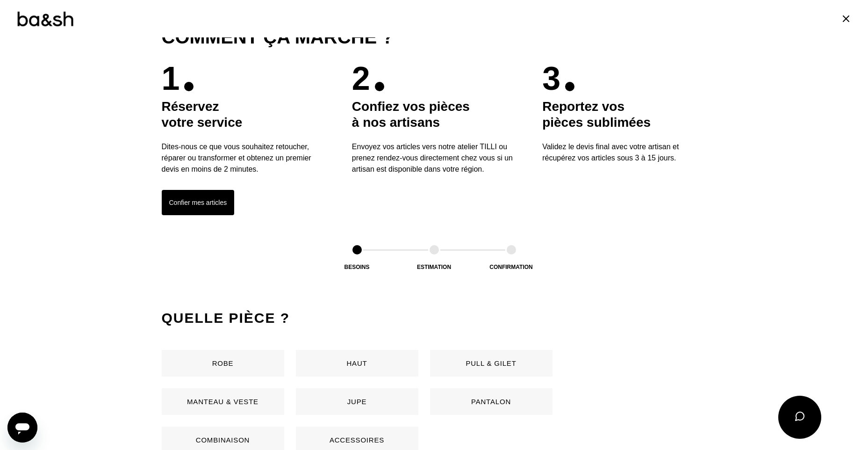 This screenshot has width=868, height=450. Describe the element at coordinates (552, 79) in the screenshot. I see `p: 3` at that location.